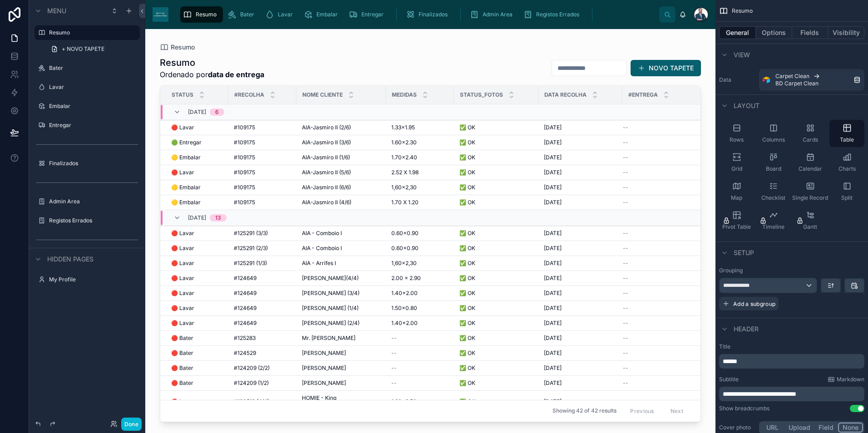 This screenshot has height=433, width=868. Describe the element at coordinates (736, 191) in the screenshot. I see `button: Map` at that location.